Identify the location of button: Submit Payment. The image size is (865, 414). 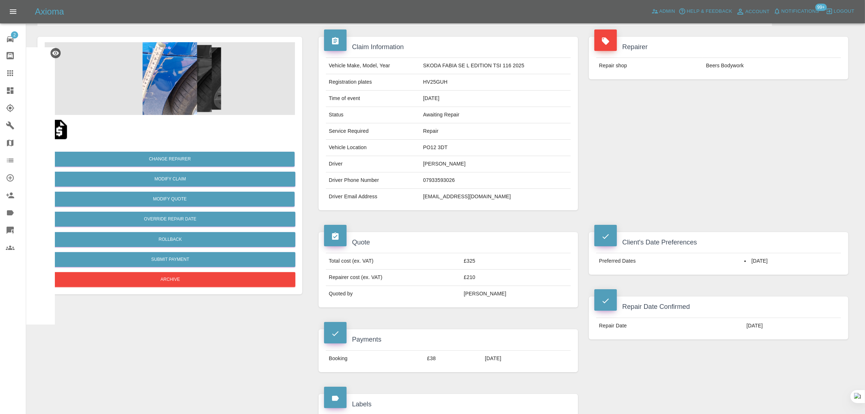
(170, 259).